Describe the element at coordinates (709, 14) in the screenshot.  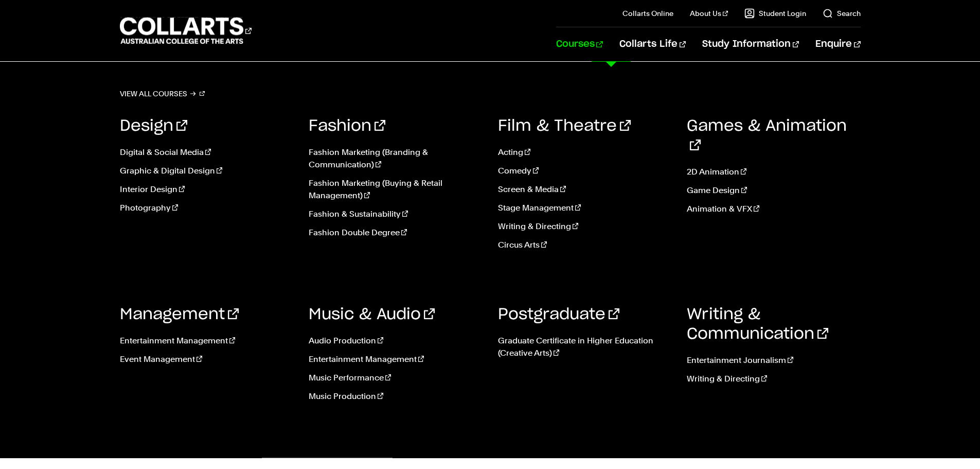
I see `a: About Us` at that location.